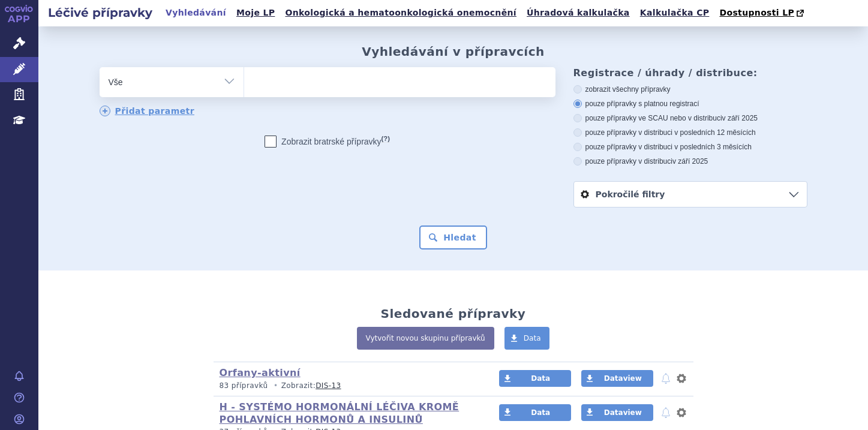 The image size is (868, 430). Describe the element at coordinates (453, 52) in the screenshot. I see `h2: Vyhledávání v přípravcích` at that location.